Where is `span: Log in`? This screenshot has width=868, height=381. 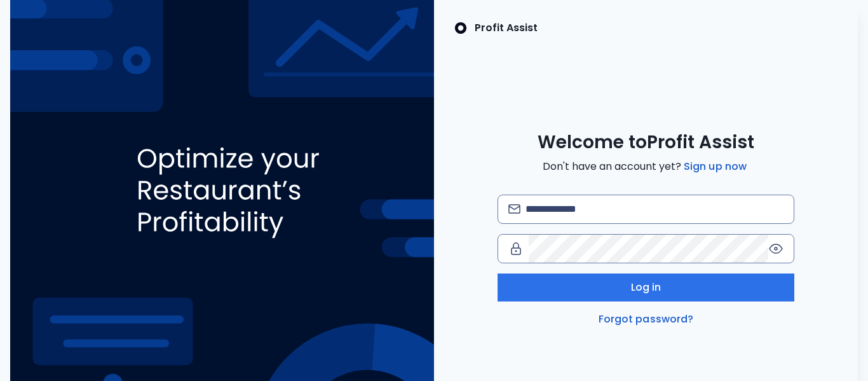 span: Log in is located at coordinates (647, 288).